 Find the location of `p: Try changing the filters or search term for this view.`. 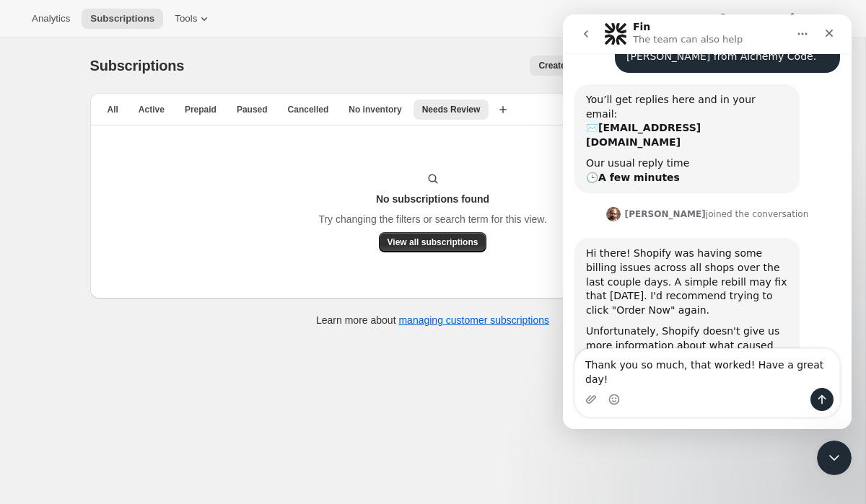

p: Try changing the filters or search term for this view. is located at coordinates (432, 219).